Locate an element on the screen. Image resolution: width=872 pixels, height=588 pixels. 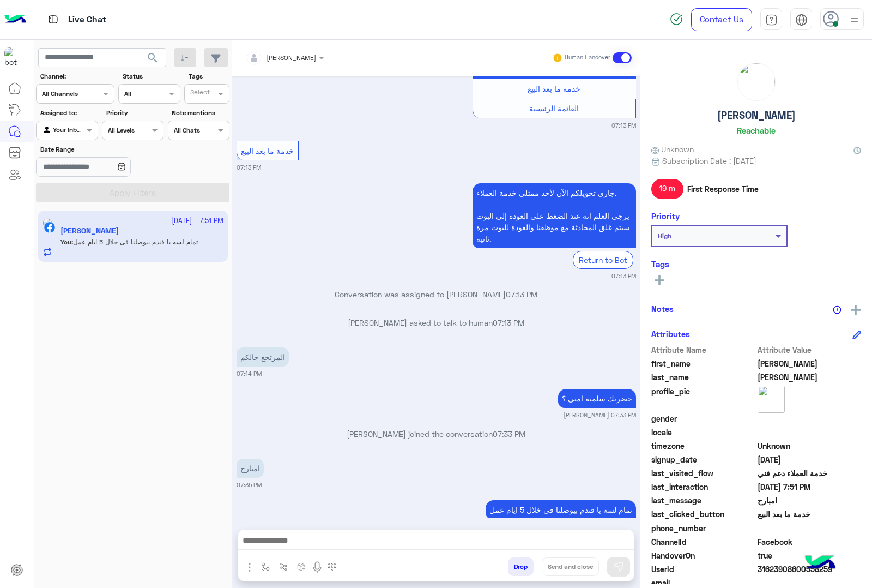
span: last_message is located at coordinates (703, 500).